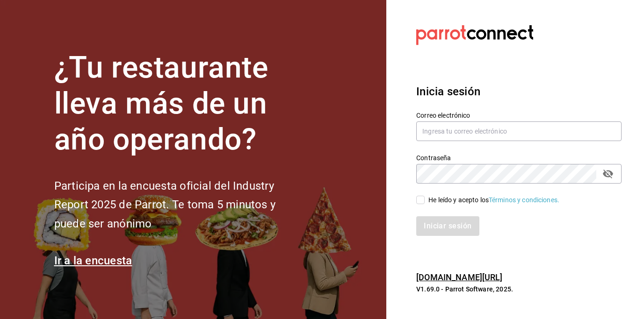 The height and width of the screenshot is (319, 644). Describe the element at coordinates (93, 261) in the screenshot. I see `a: Ir a la encuesta` at that location.